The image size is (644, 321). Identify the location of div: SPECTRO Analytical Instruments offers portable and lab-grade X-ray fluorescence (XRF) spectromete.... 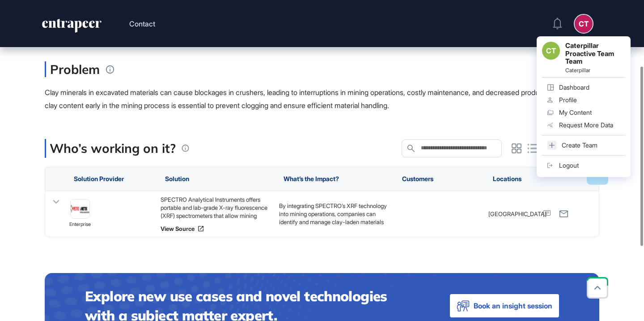
(215, 207).